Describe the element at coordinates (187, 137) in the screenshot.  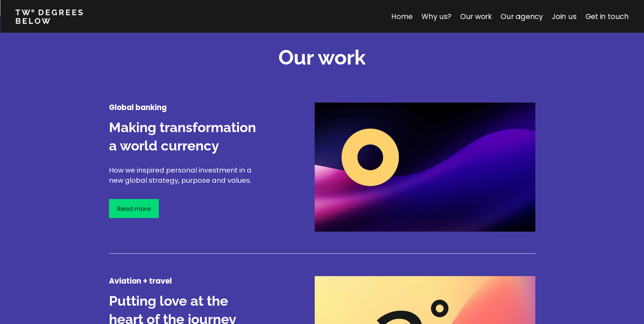
I see `h3: Making transformation a world currency` at that location.